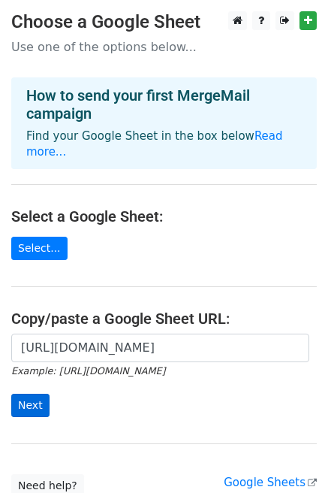  I want to click on h4: Select a Google Sheet:, so click(164, 216).